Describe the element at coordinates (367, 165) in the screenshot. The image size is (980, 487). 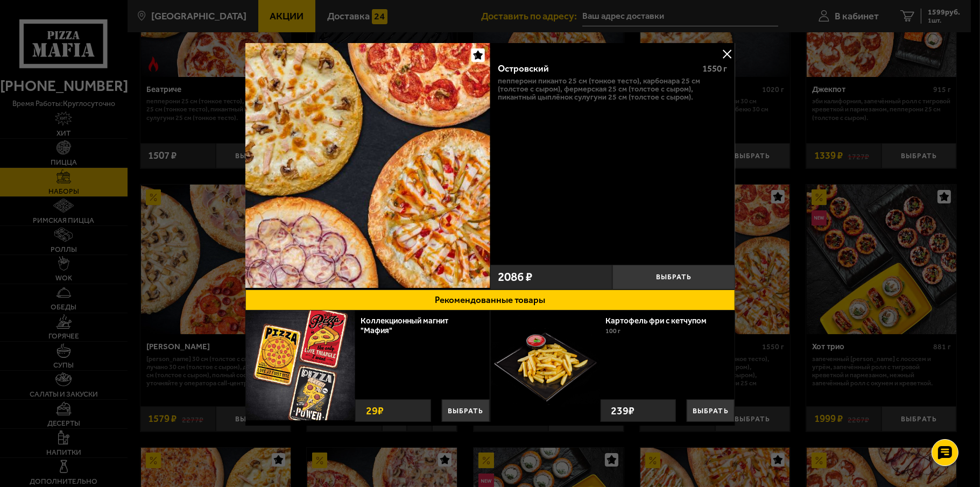
I see `img: Островский` at that location.